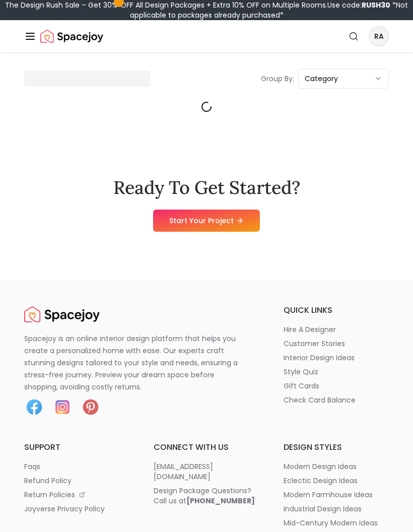 The image size is (413, 532). Describe the element at coordinates (336, 357) in the screenshot. I see `a: interior design ideas` at that location.